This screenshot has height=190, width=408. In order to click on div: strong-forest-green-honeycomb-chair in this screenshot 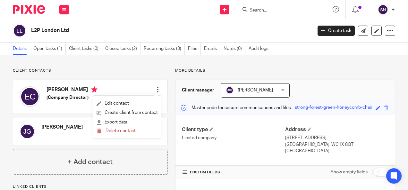, I will do `click(333, 108)`.